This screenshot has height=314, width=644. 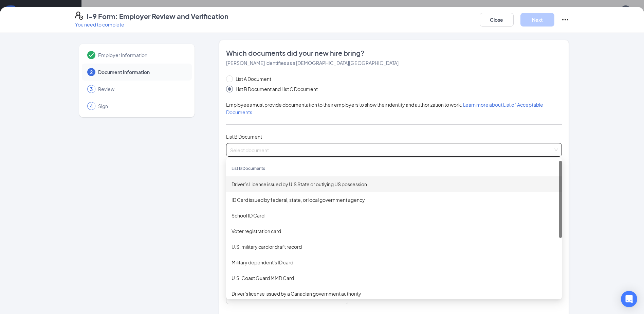 What do you see at coordinates (394, 231) in the screenshot?
I see `div: Voter registration card` at bounding box center [394, 231].